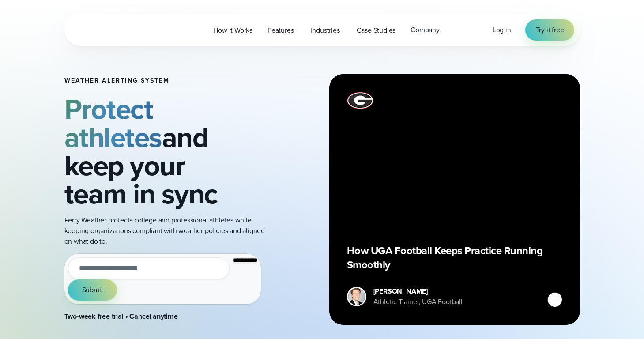  What do you see at coordinates (93, 290) in the screenshot?
I see `button: Submit` at bounding box center [93, 290].